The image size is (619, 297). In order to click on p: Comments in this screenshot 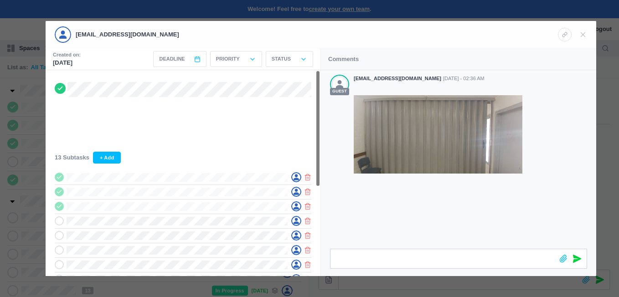, I will do `click(343, 59)`.